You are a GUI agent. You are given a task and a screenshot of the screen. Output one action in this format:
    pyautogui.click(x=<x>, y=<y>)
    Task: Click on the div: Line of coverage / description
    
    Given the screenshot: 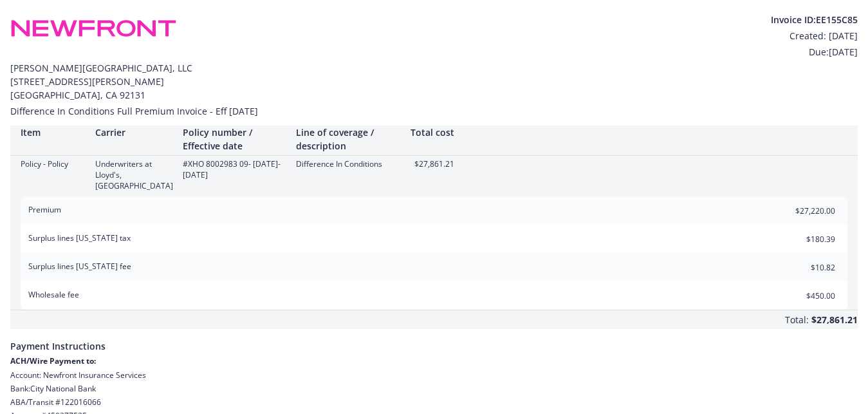 What is the action you would take?
    pyautogui.click(x=347, y=139)
    